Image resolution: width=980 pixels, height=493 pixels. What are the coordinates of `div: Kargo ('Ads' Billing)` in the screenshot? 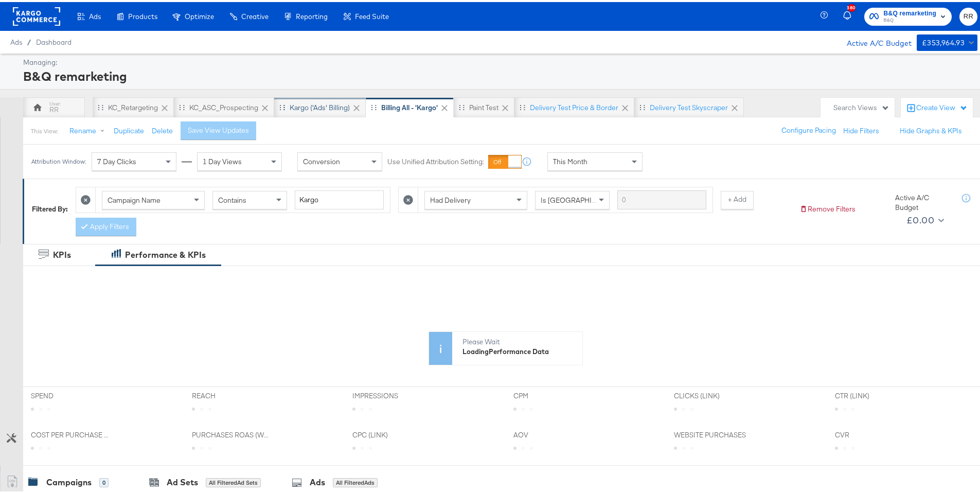 It's located at (320, 106).